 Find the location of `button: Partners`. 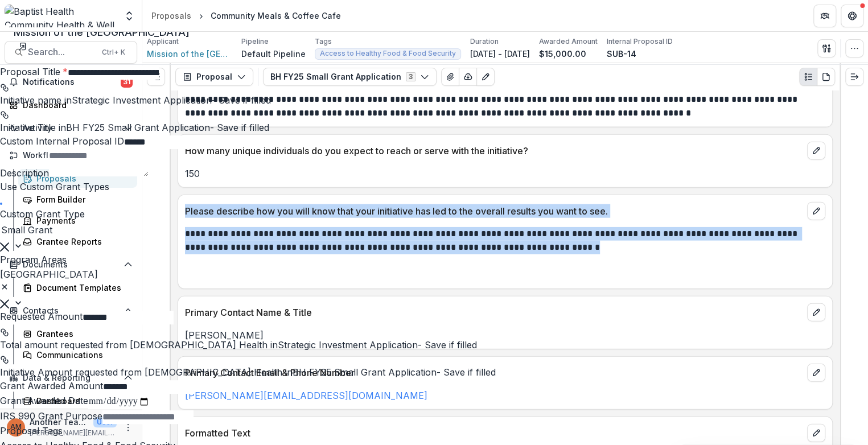

button: Partners is located at coordinates (825, 16).